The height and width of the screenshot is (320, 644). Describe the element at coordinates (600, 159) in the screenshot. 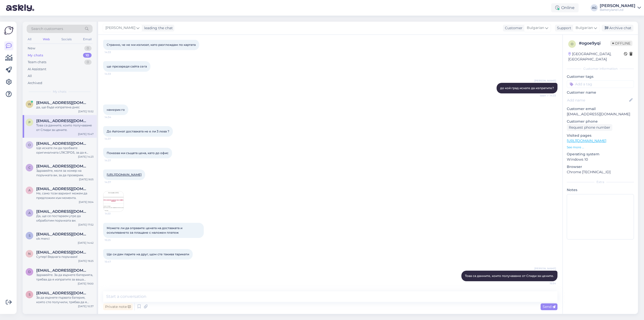

I see `p: Windows 10` at that location.